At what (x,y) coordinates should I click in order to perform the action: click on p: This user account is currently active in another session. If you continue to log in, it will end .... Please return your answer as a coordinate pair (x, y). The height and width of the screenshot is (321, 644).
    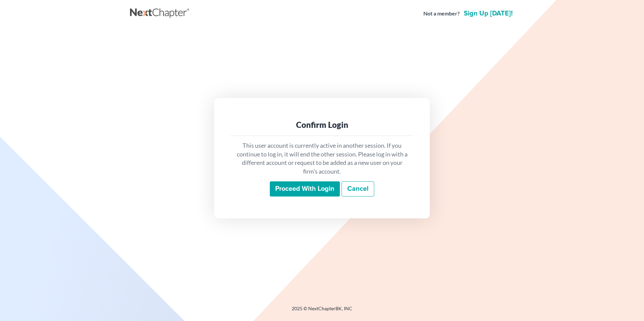
    Looking at the image, I should click on (322, 158).